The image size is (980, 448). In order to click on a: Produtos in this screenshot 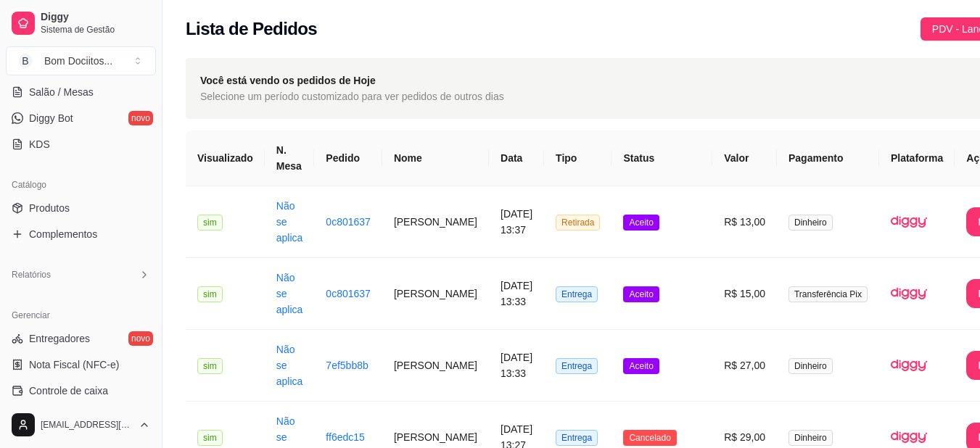, I will do `click(80, 208)`.